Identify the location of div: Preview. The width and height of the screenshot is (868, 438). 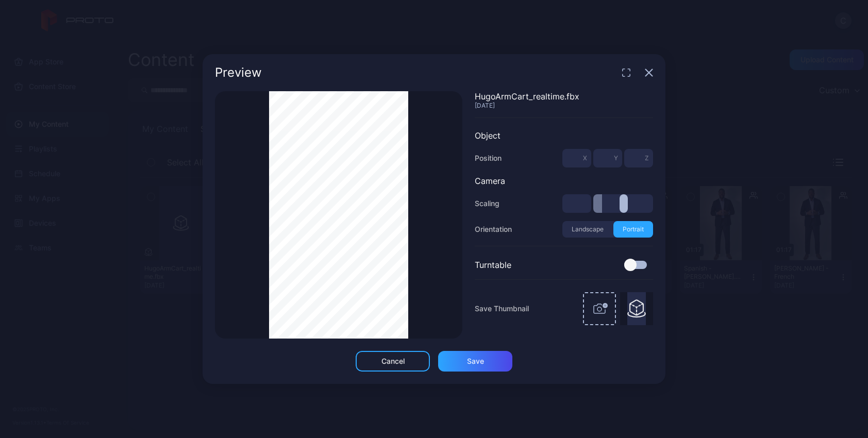
(238, 73).